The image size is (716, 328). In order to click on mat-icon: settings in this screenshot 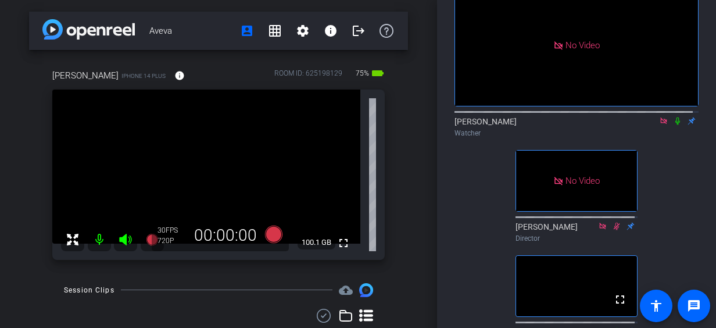, I will do `click(303, 31)`.